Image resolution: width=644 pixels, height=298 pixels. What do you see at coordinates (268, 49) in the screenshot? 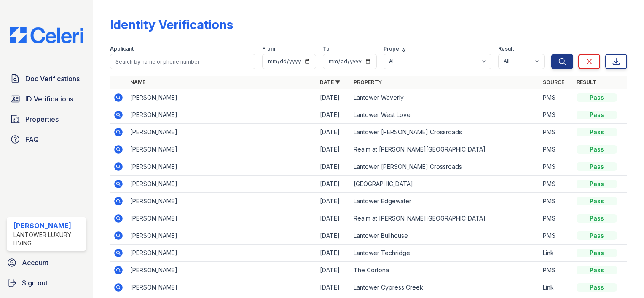
I see `label: From` at bounding box center [268, 49].